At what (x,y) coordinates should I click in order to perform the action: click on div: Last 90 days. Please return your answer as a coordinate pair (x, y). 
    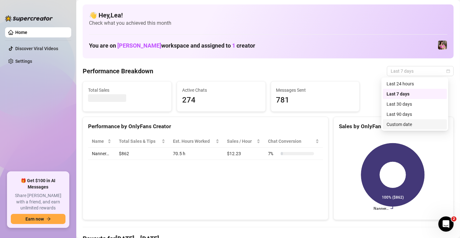
    Looking at the image, I should click on (415, 114).